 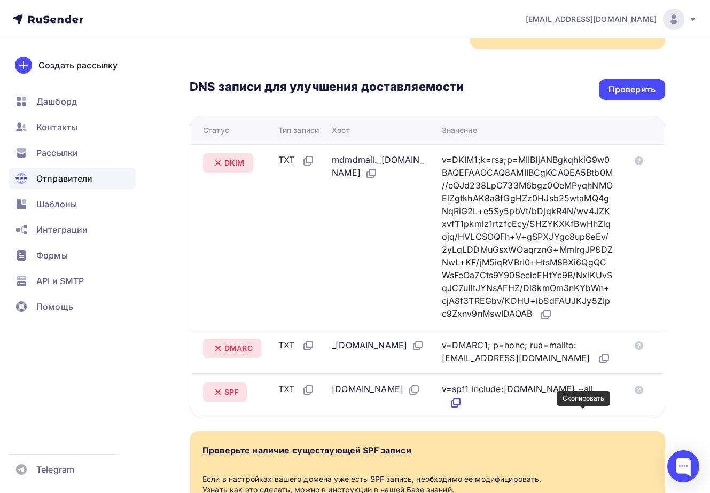 I want to click on div: Создать рассылку, so click(x=78, y=65).